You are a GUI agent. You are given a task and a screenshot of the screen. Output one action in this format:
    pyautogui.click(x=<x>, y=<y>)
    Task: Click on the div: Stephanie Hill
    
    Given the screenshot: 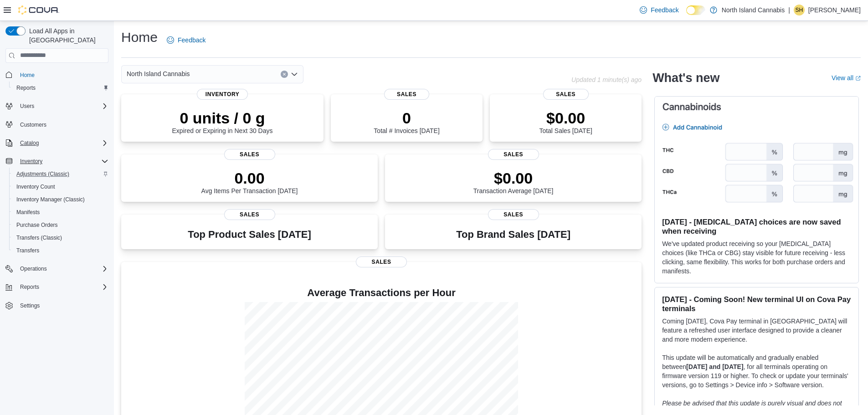 What is the action you would take?
    pyautogui.click(x=799, y=10)
    